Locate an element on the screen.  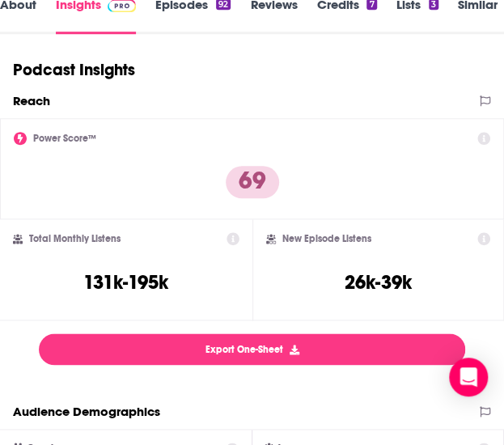
h1: Podcast Insights is located at coordinates (74, 70).